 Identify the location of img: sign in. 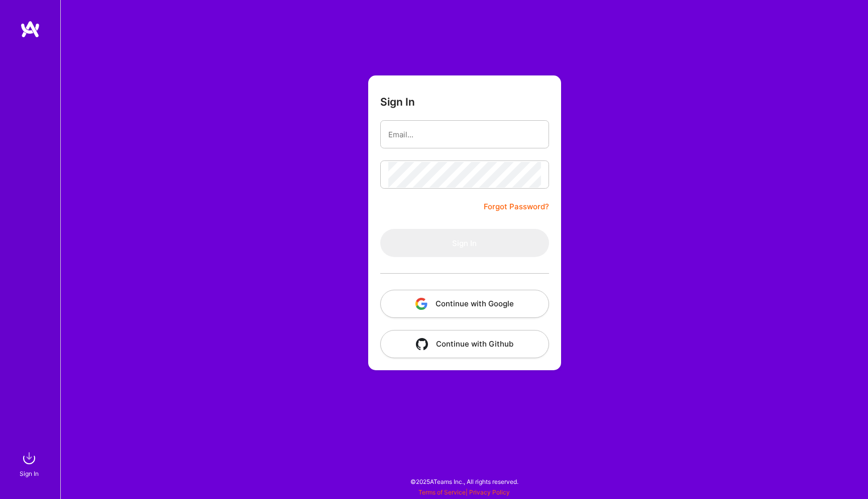
(29, 458).